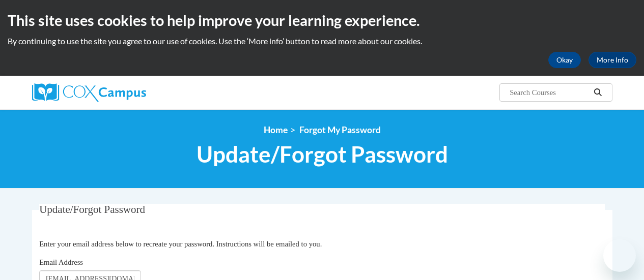 This screenshot has height=280, width=644. I want to click on span: Enter your email address below to recreate your password. Instructions will be emailed to you., so click(180, 244).